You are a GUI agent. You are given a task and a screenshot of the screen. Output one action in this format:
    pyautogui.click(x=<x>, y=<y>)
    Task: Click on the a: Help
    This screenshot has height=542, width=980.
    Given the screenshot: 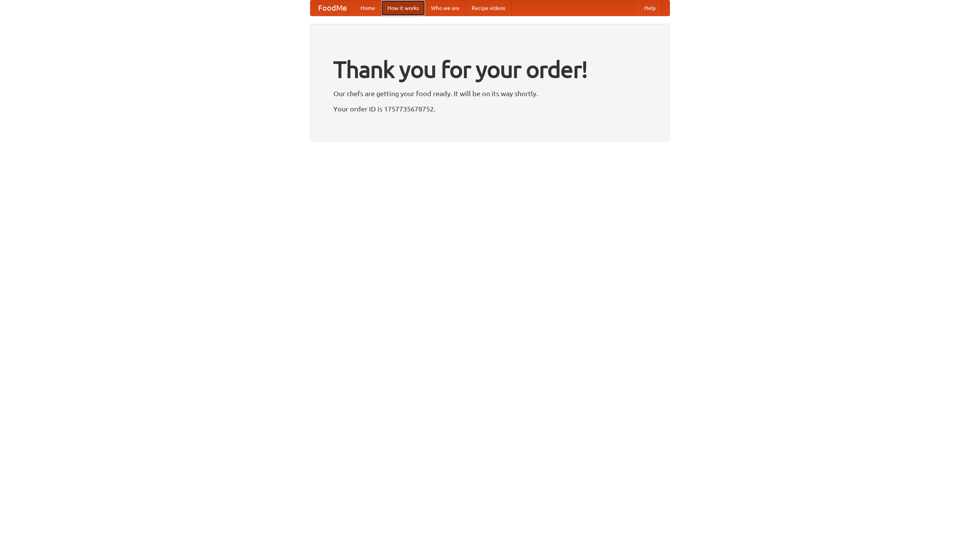 What is the action you would take?
    pyautogui.click(x=650, y=8)
    